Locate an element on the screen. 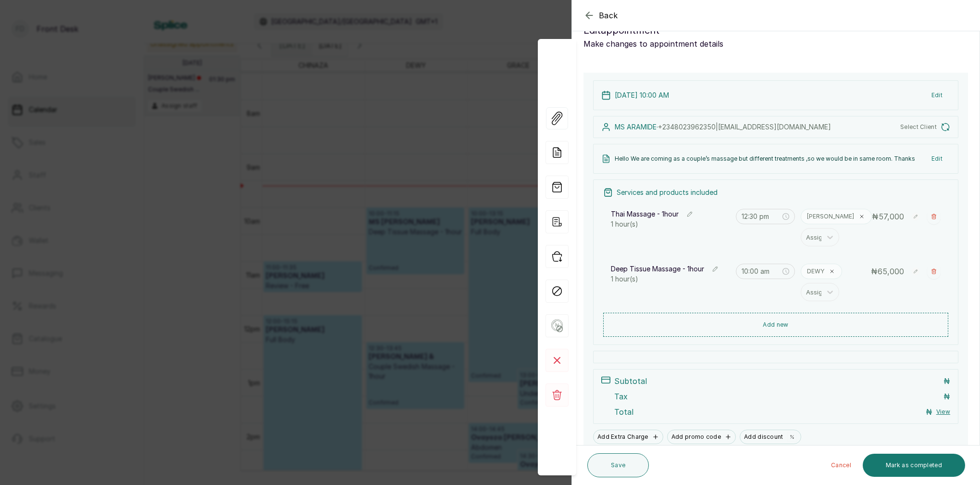 Image resolution: width=980 pixels, height=485 pixels. p: MS ARAMIDE · is located at coordinates (723, 127).